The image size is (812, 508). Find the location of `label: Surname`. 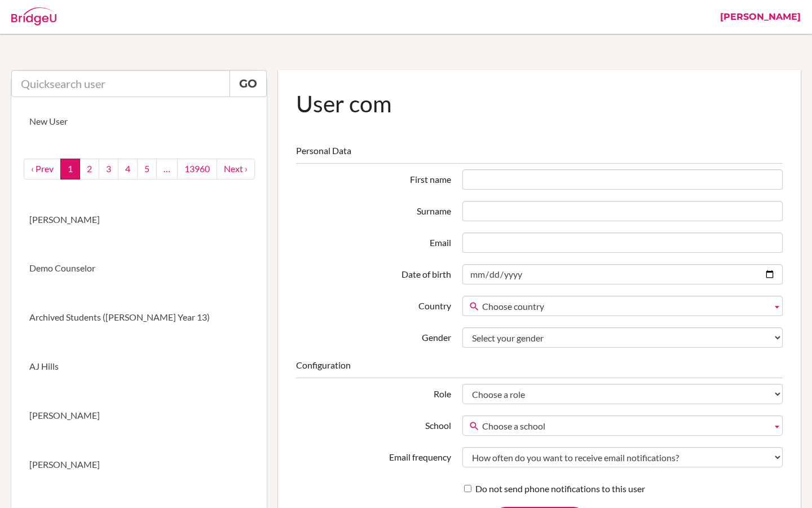

label: Surname is located at coordinates (373, 209).